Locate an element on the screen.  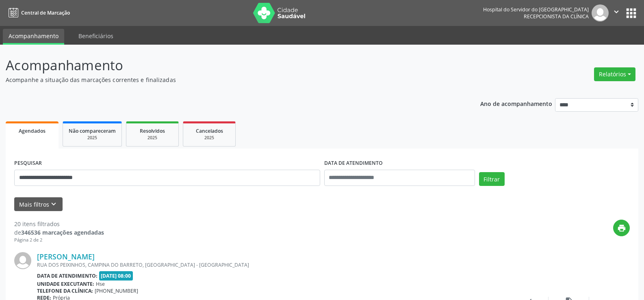
button: Relatórios is located at coordinates (614, 74).